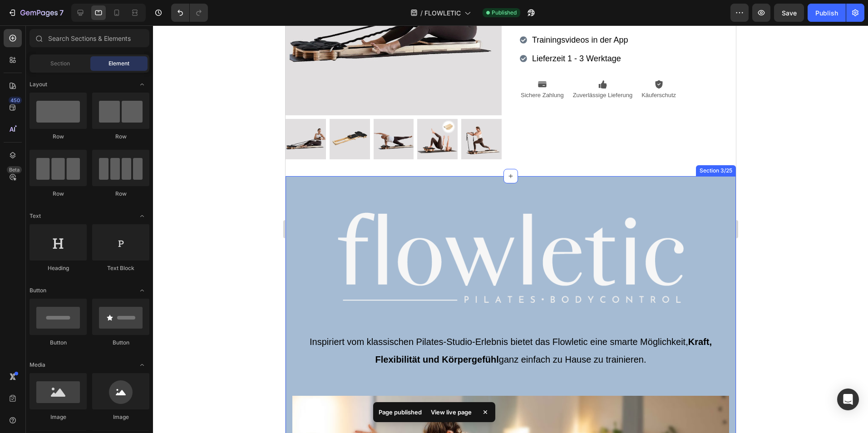  What do you see at coordinates (35, 216) in the screenshot?
I see `span: Text` at bounding box center [35, 216].